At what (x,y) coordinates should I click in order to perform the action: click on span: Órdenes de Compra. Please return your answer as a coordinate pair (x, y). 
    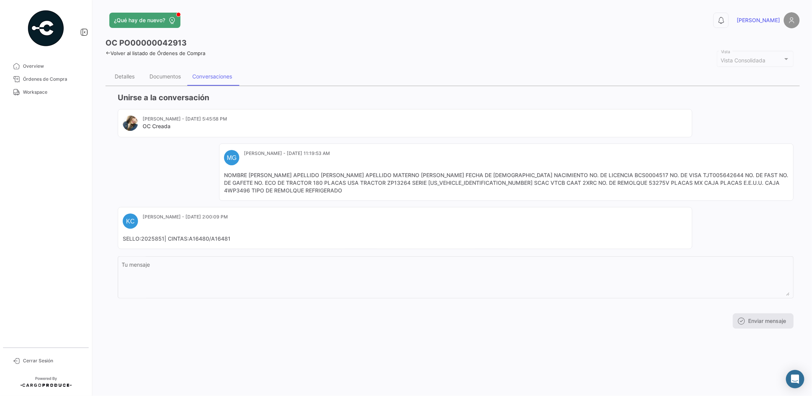
    Looking at the image, I should click on (53, 79).